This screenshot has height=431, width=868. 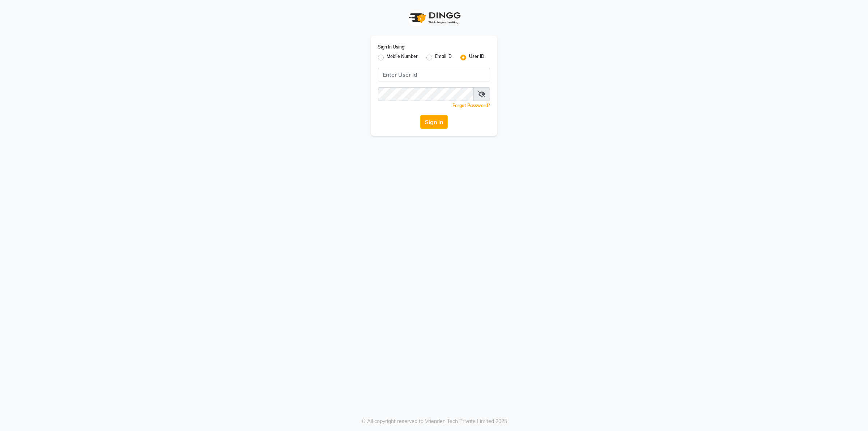 What do you see at coordinates (434, 122) in the screenshot?
I see `button: Sign In` at bounding box center [434, 122].